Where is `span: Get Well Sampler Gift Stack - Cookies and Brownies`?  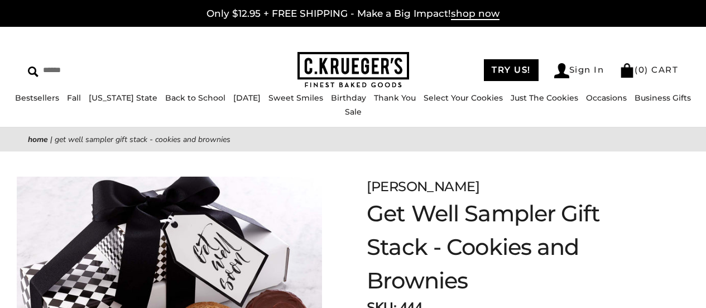
span: Get Well Sampler Gift Stack - Cookies and Brownies is located at coordinates (142, 139).